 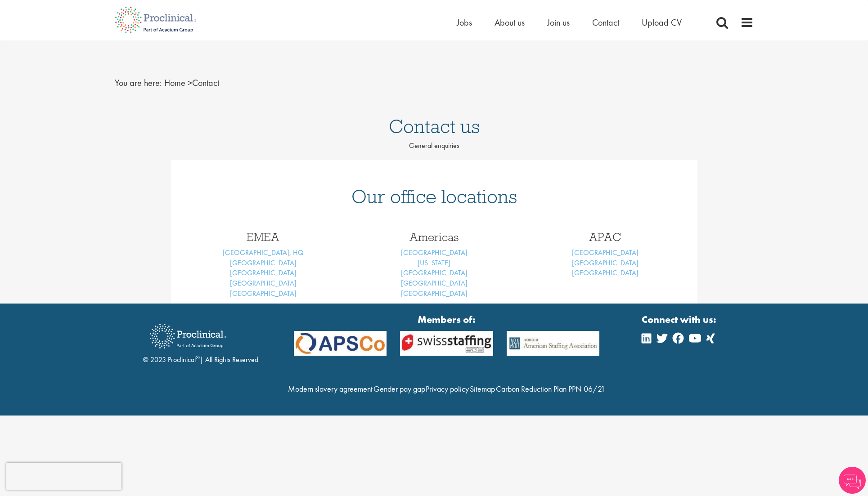 What do you see at coordinates (434, 237) in the screenshot?
I see `h3: Americas` at bounding box center [434, 237].